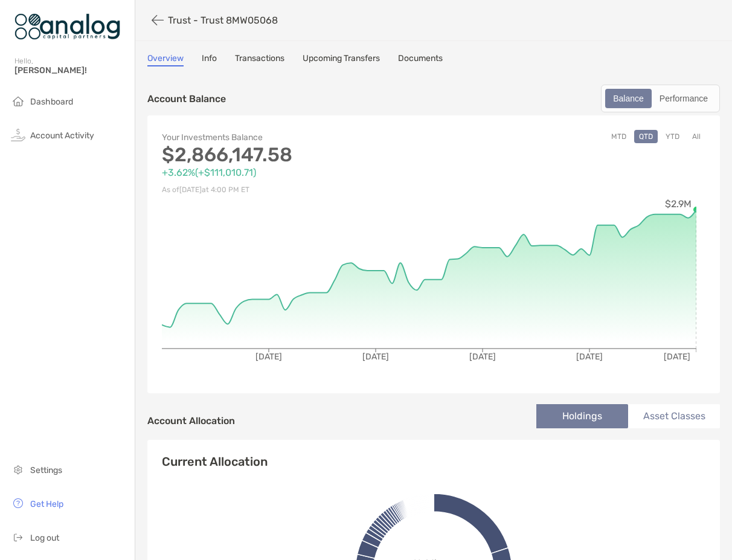 Image resolution: width=732 pixels, height=560 pixels. I want to click on h4: Current Allocation, so click(214, 461).